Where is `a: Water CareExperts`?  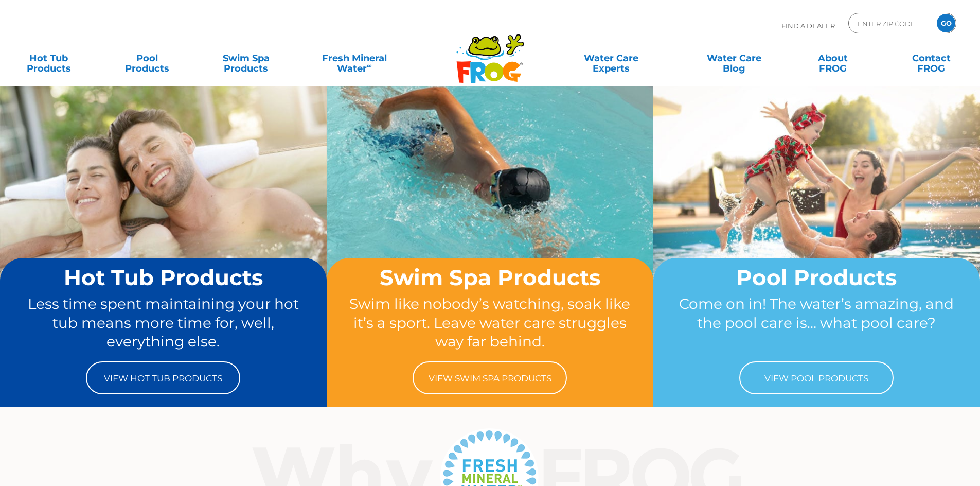
a: Water CareExperts is located at coordinates (611, 58).